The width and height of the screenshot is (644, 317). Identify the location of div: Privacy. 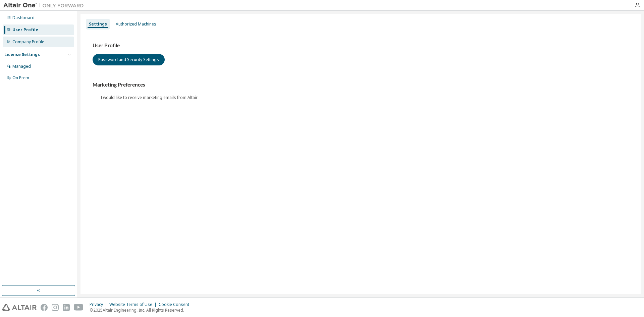
(99, 305).